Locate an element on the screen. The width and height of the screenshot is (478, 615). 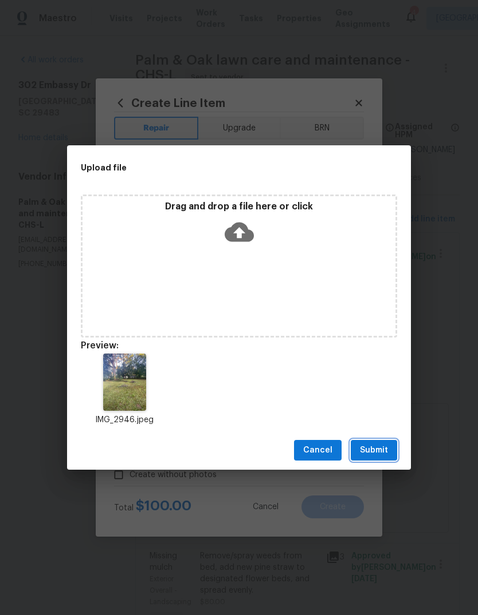
button: Cancel is located at coordinates (317, 451).